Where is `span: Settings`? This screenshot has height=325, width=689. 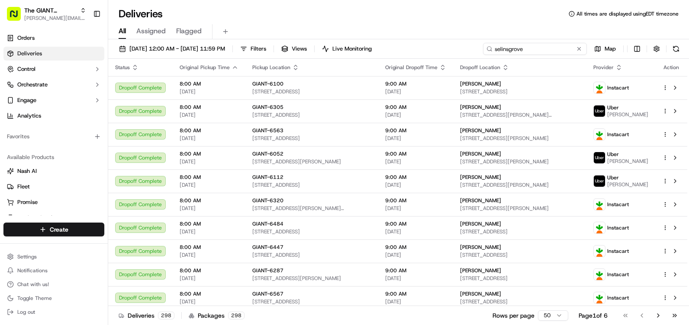 span: Settings is located at coordinates (27, 257).